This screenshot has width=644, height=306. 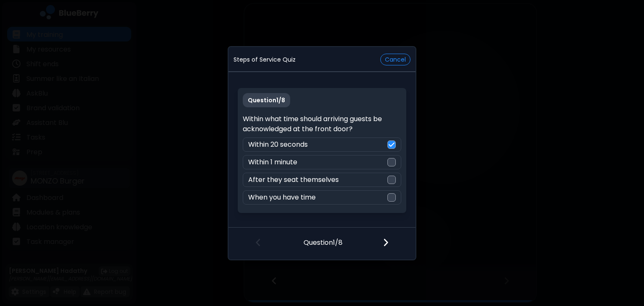 What do you see at coordinates (278, 145) in the screenshot?
I see `p: Within 20 seconds` at bounding box center [278, 145].